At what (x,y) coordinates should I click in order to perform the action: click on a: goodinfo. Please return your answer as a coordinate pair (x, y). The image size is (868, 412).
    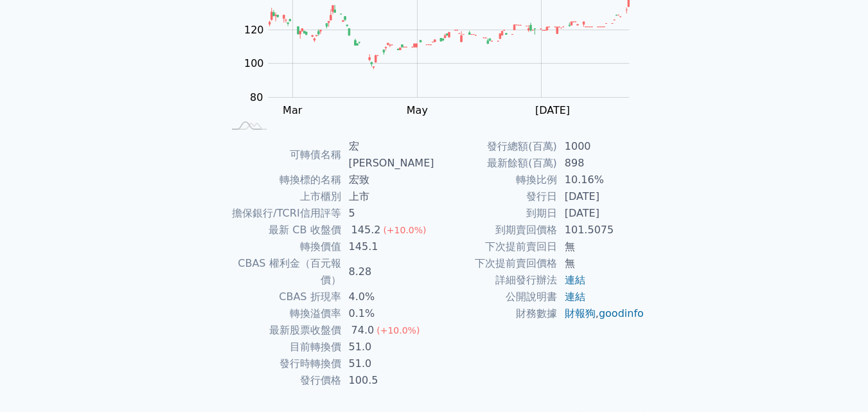
    Looking at the image, I should click on (621, 313).